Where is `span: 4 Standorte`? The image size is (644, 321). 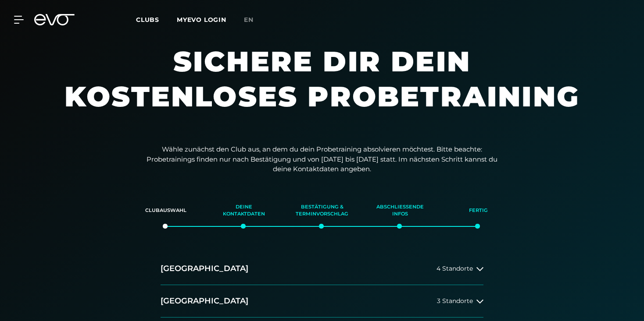 span: 4 Standorte is located at coordinates (455, 269).